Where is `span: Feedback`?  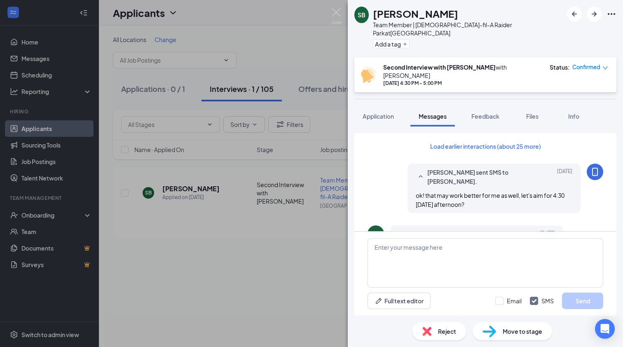
span: Feedback is located at coordinates (486, 116).